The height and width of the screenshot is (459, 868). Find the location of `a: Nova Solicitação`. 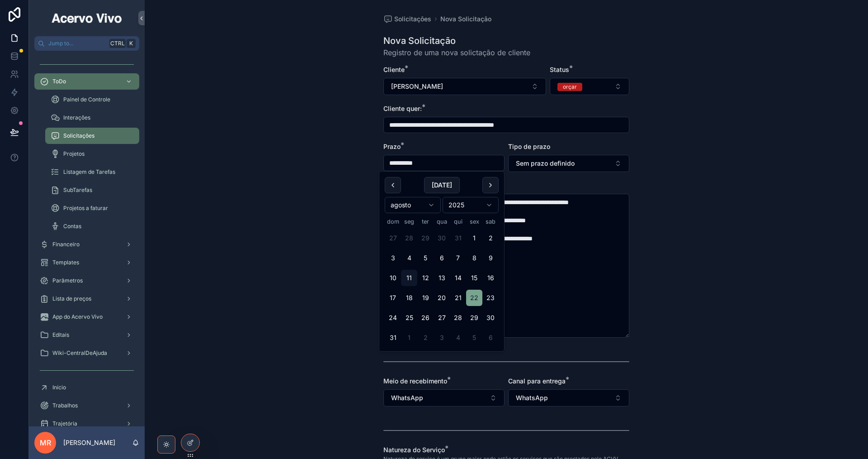

a: Nova Solicitação is located at coordinates (466, 19).